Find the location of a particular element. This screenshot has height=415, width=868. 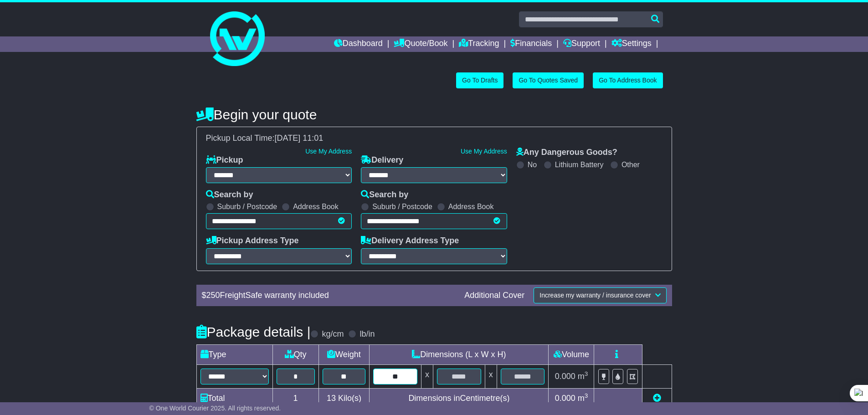

td: Kilo(s) is located at coordinates (344, 399).